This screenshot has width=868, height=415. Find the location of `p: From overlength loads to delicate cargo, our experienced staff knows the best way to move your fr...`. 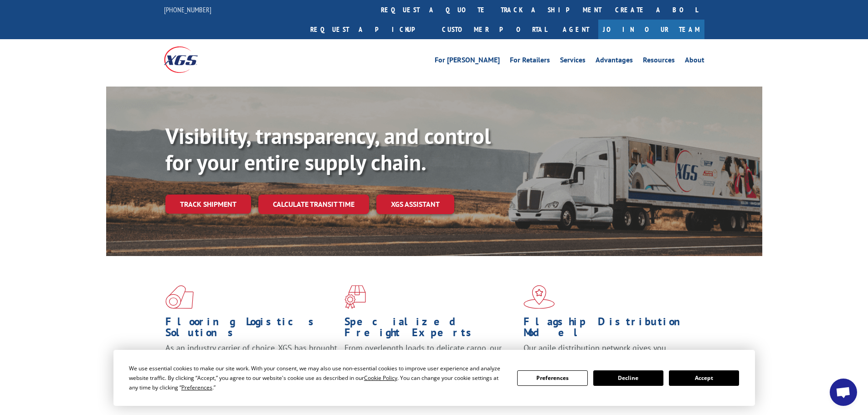

p: From overlength loads to delicate cargo, our experienced staff knows the best way to move your fr... is located at coordinates (431, 362).